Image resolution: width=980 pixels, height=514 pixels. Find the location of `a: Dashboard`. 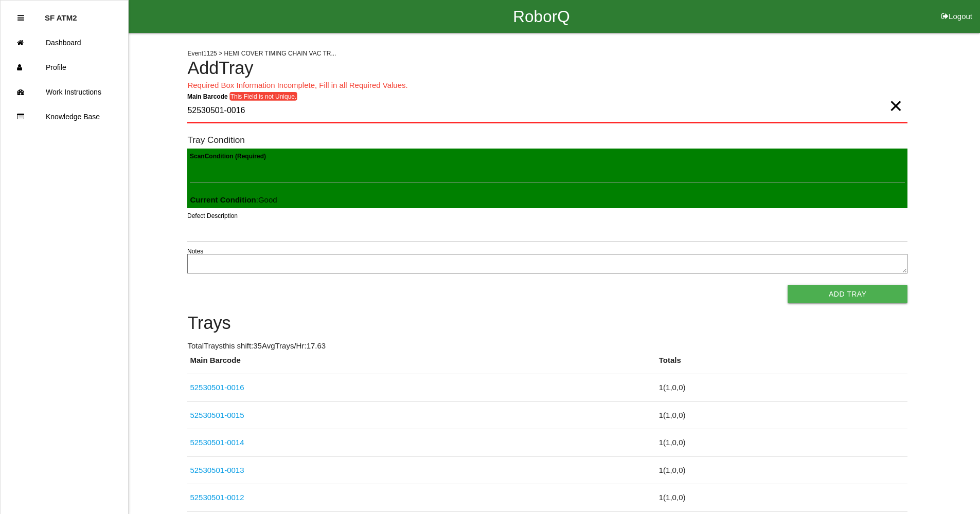

a: Dashboard is located at coordinates (64, 42).